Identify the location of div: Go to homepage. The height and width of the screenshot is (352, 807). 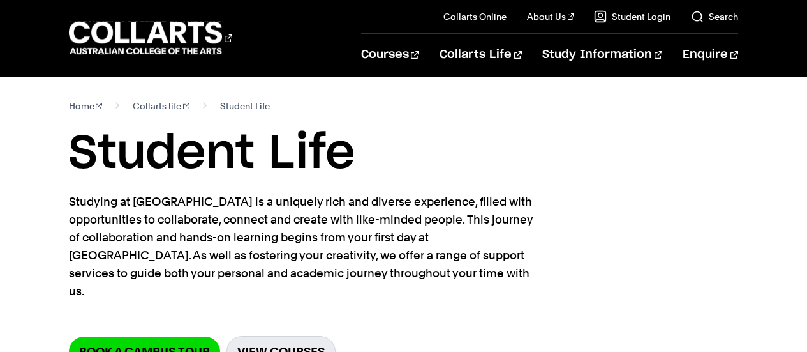
(151, 38).